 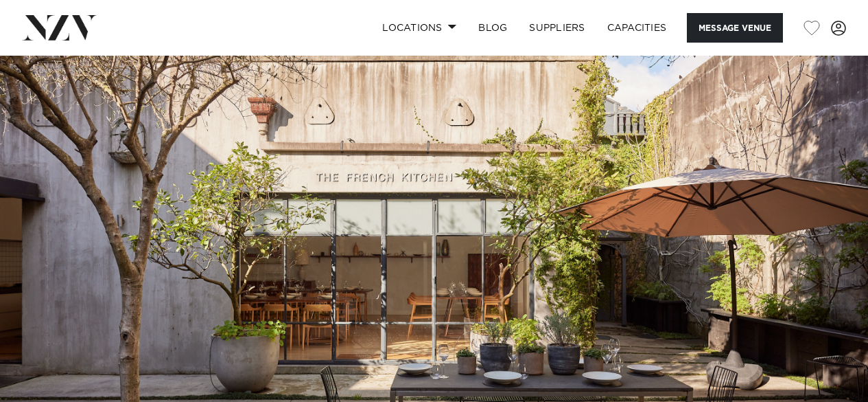 I want to click on img: nzv-logo.png, so click(x=59, y=28).